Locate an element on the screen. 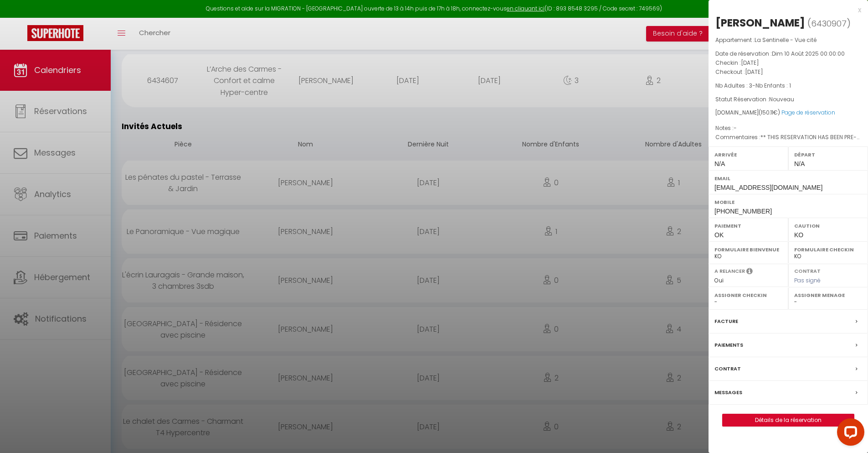 This screenshot has width=868, height=453. label: Formulaire Checkin is located at coordinates (828, 249).